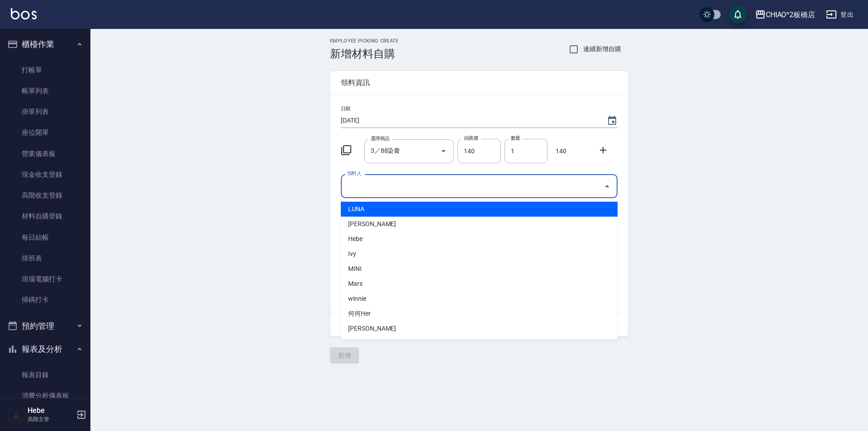 The image size is (868, 431). Describe the element at coordinates (45, 154) in the screenshot. I see `a: 營業儀表板` at that location.